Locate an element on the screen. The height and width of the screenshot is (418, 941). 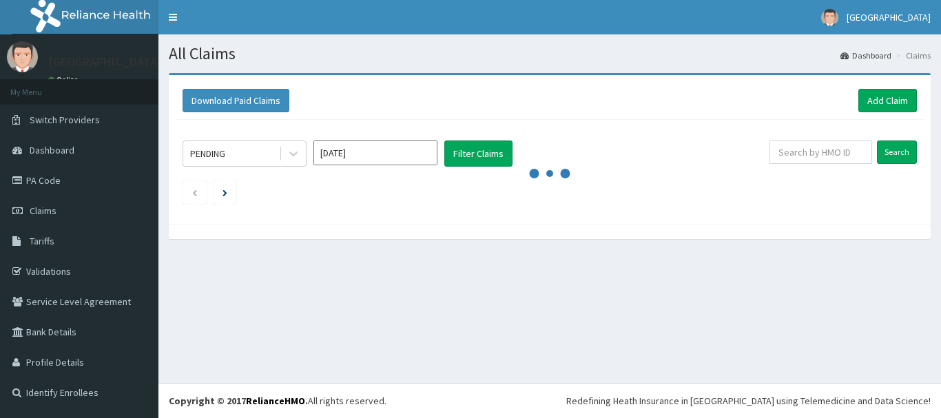
footer: All rights reserved. is located at coordinates (550, 400).